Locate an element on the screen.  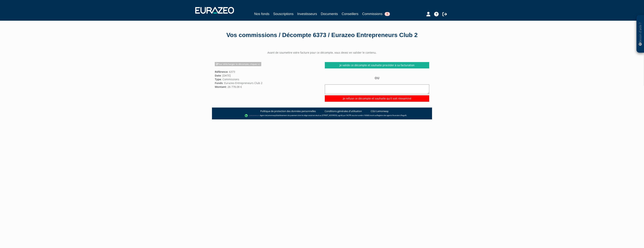
a: Pour télécharger le décompte, cliquez ici is located at coordinates (238, 64).